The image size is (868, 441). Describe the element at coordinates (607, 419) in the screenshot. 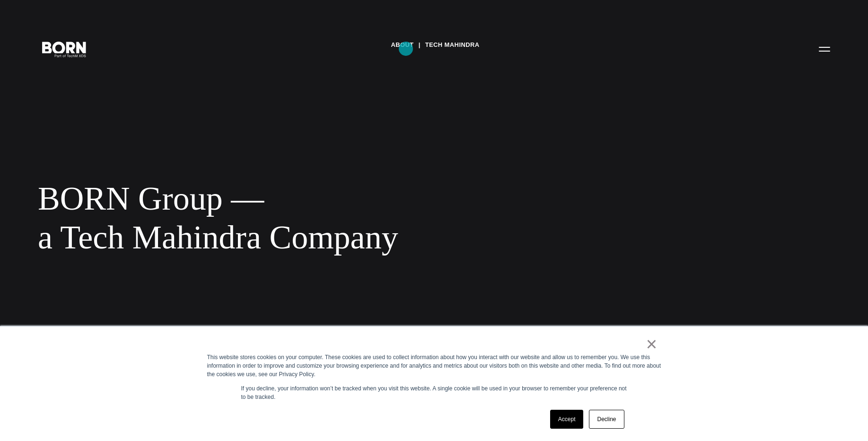

I see `a: Decline` at that location.